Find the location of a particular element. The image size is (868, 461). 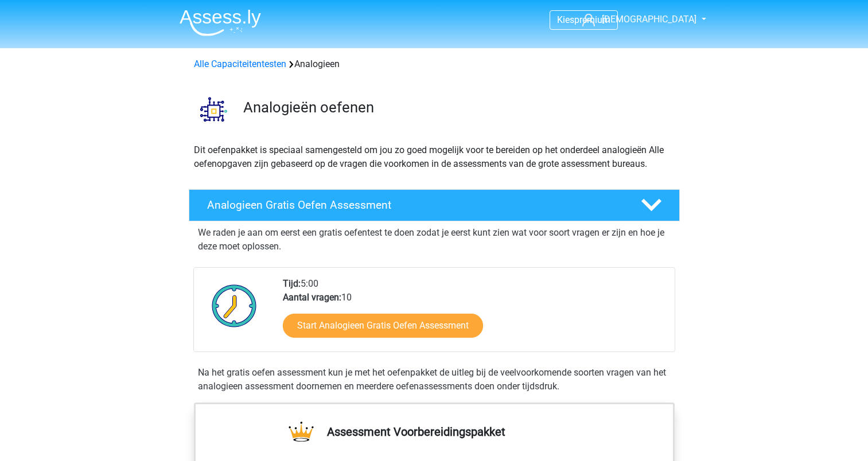

p: Dit oefenpakket is speciaal samengesteld om jou zo goed mogelijk voor te bereiden op het onderdee... is located at coordinates (434, 157).